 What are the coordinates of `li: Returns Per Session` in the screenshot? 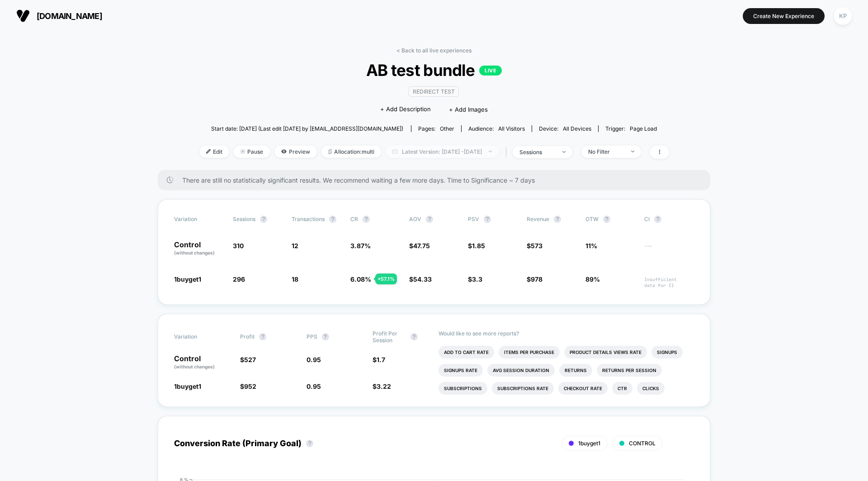 It's located at (629, 370).